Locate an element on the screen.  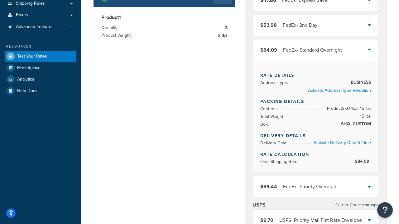
span: $9.70 is located at coordinates (267, 220).